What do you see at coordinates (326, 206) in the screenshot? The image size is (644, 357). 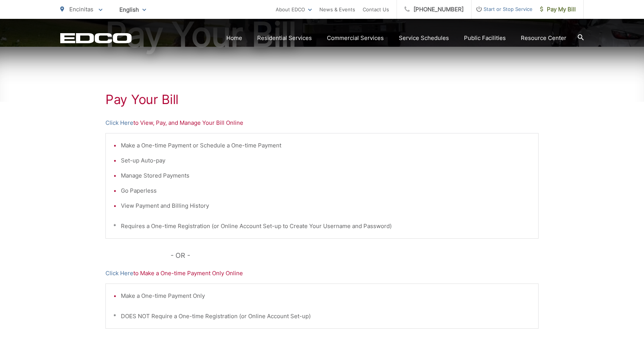 I see `li: View Payment and Billing History` at bounding box center [326, 206].